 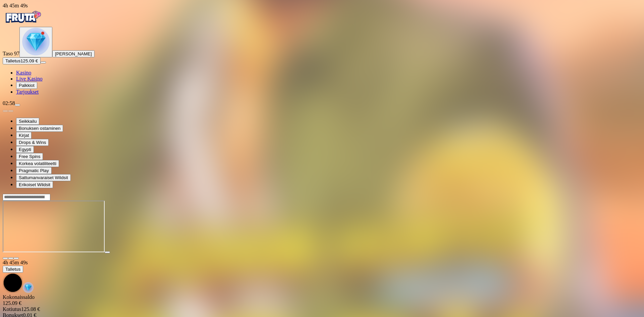 I want to click on span: Kirjat, so click(x=24, y=135).